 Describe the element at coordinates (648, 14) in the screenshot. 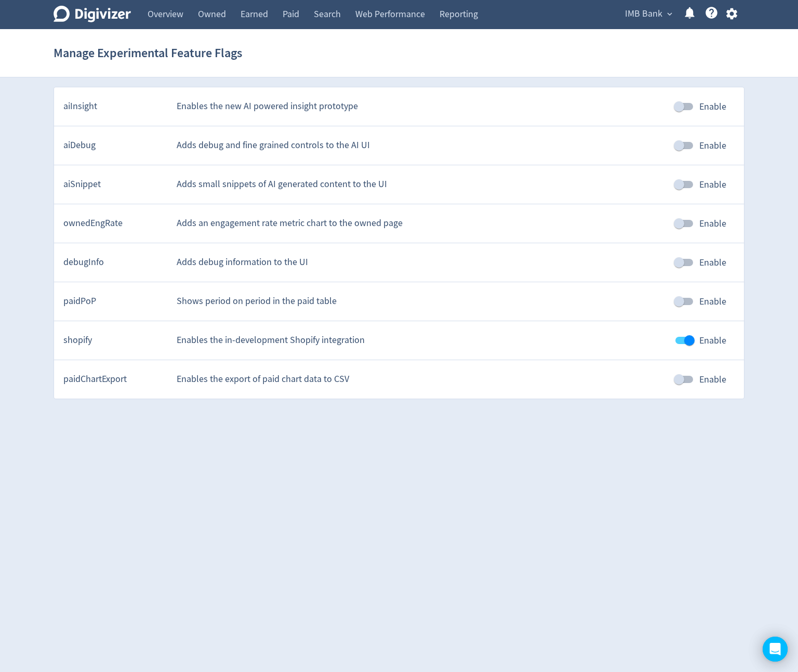

I see `button: IMB Bank` at that location.